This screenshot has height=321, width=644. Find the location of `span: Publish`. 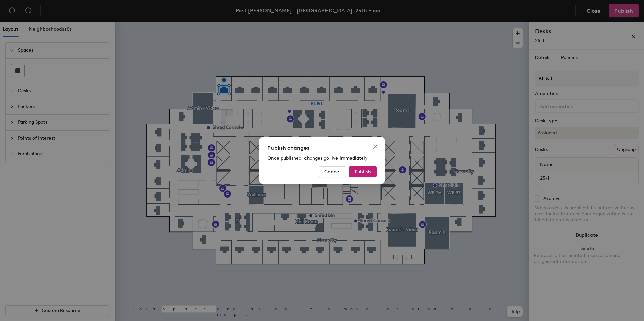

span: Publish is located at coordinates (363, 171).